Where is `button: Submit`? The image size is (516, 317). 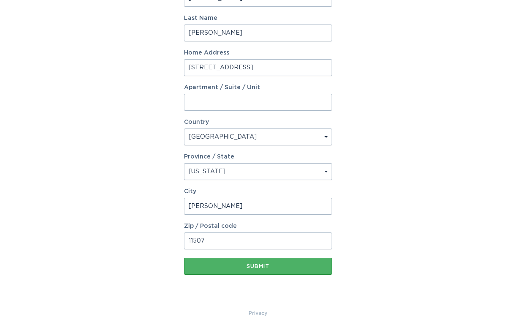
button: Submit is located at coordinates (258, 266).